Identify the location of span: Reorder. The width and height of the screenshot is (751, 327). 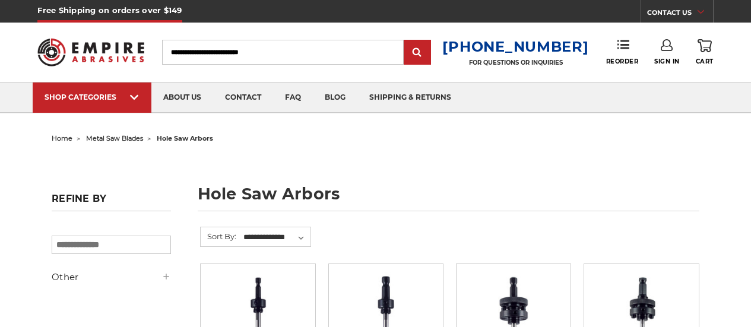
(622, 61).